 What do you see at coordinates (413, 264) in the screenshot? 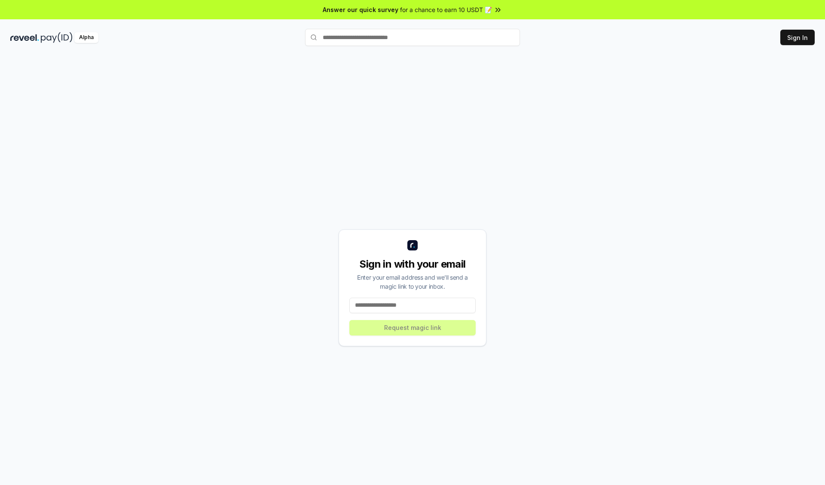
I see `div: Sign in with your email` at bounding box center [413, 264].